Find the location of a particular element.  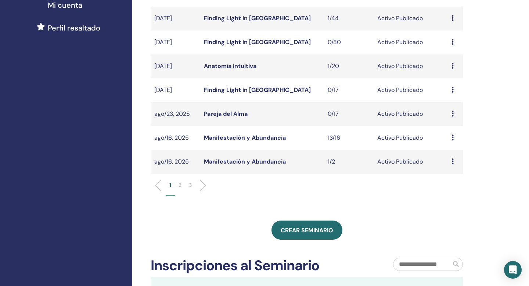

span: Crear seminario is located at coordinates (307, 230).